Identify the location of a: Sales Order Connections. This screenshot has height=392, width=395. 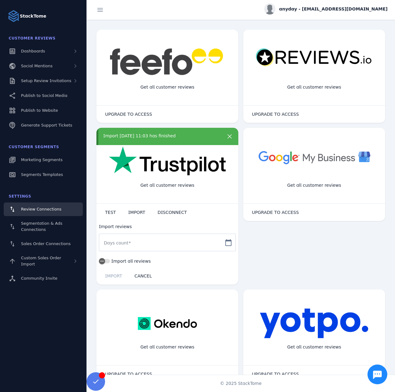
(43, 244).